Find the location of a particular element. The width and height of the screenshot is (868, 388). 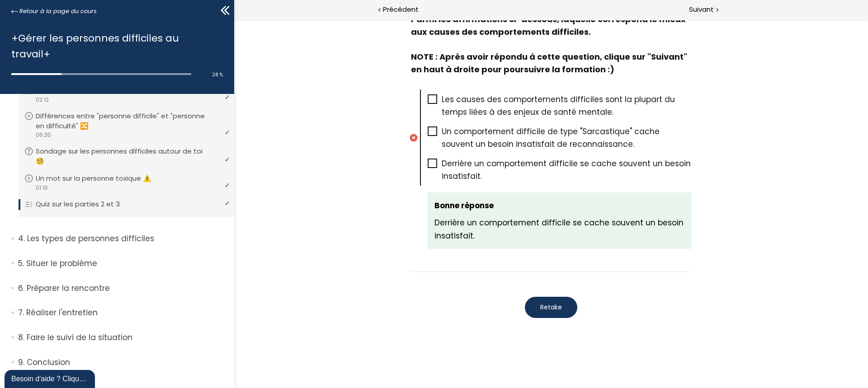

span: Retake is located at coordinates (317, 287).